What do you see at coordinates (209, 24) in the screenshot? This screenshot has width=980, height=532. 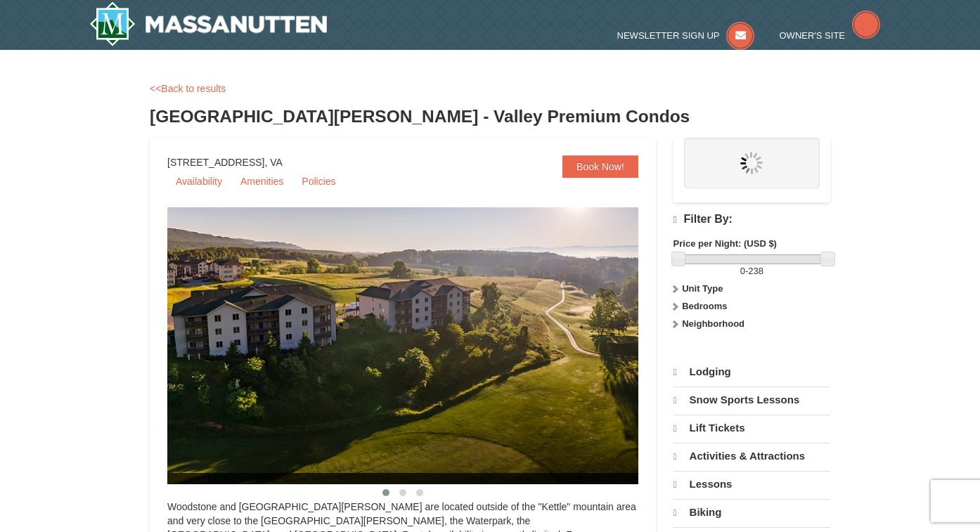 I see `img: Massanutten Resort Logo` at bounding box center [209, 24].